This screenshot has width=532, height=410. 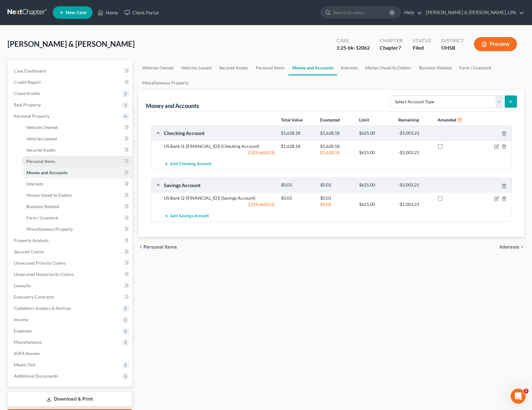 What do you see at coordinates (21, 319) in the screenshot?
I see `span: Income` at bounding box center [21, 319].